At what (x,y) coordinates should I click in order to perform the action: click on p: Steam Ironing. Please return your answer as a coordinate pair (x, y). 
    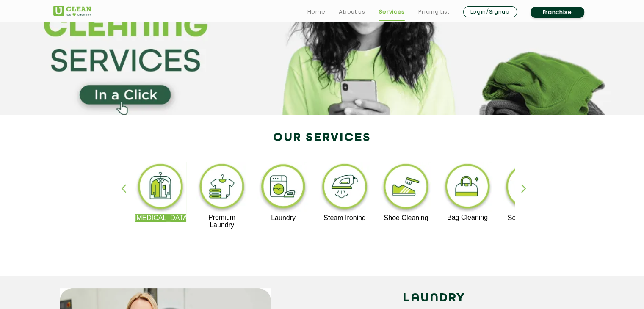
    Looking at the image, I should click on (345, 218).